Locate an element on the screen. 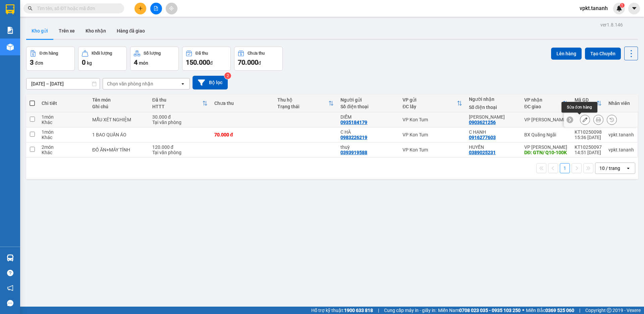 Image resolution: width=644 pixels, height=314 pixels. span: vpkt.tananh is located at coordinates (593, 8).